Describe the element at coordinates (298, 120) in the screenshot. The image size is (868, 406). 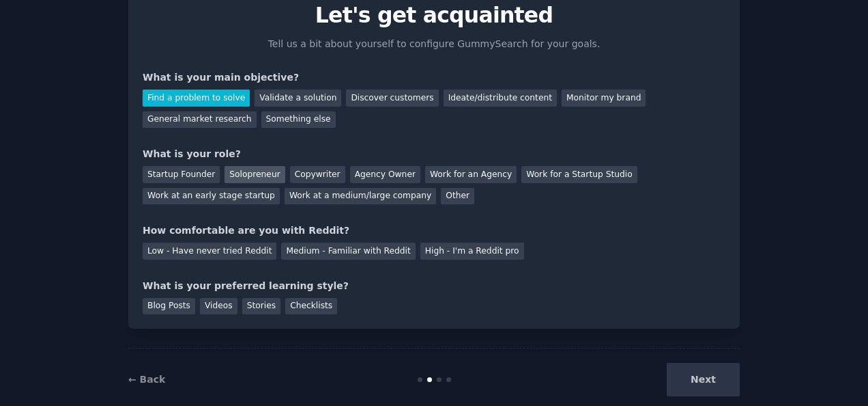
I see `div: Something else` at that location.